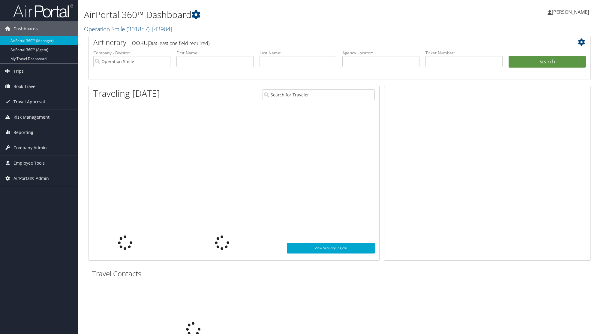  Describe the element at coordinates (381, 53) in the screenshot. I see `label: Agency Locator:` at that location.